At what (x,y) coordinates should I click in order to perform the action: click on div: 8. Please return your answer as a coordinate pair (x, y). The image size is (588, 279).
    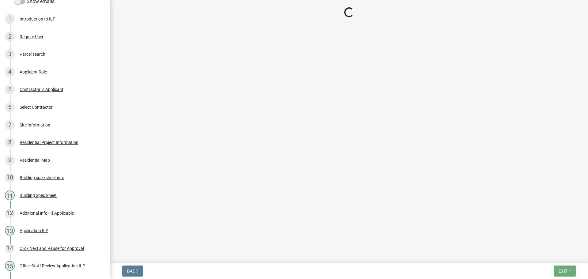
    Looking at the image, I should click on (10, 142).